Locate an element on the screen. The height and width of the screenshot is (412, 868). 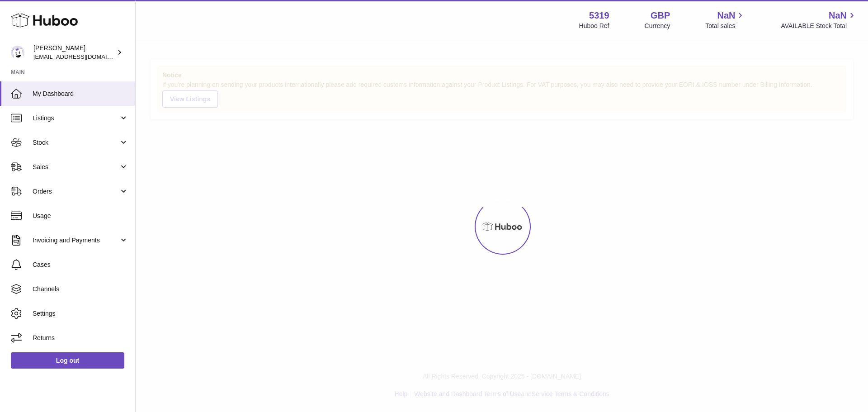
strong: GBP is located at coordinates (659, 16).